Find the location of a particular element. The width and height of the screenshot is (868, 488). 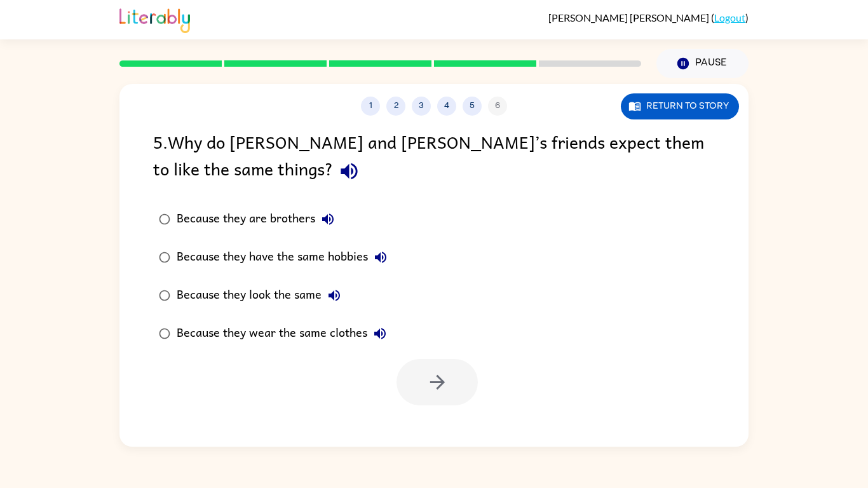

button: Because they wear the same clothes is located at coordinates (380, 334).